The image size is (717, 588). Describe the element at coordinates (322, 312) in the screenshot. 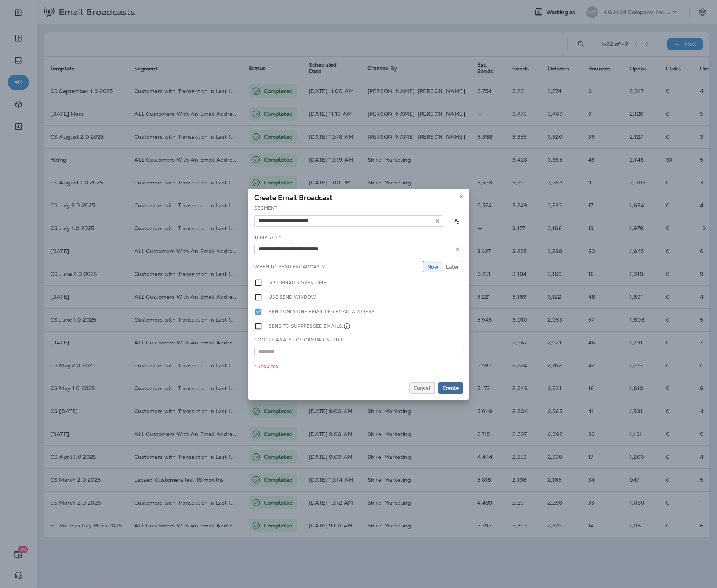

I see `label: Send only one email per email address` at that location.